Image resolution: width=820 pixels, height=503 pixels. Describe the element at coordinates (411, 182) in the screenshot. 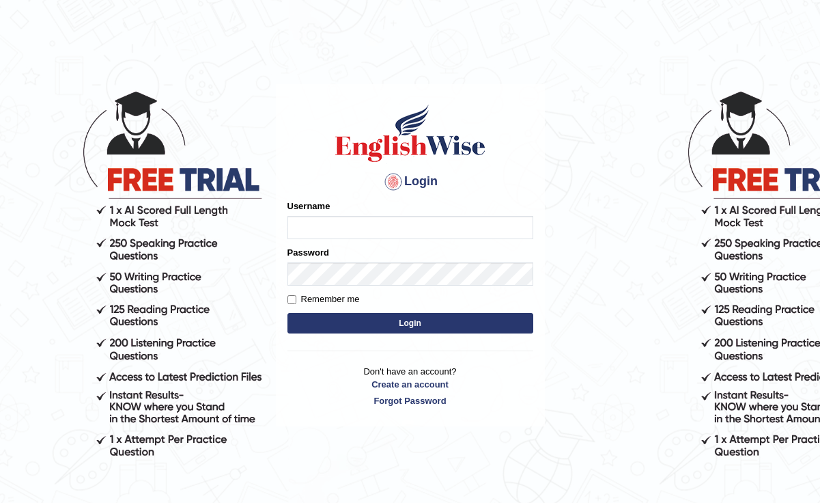

I see `h4: Login` at that location.